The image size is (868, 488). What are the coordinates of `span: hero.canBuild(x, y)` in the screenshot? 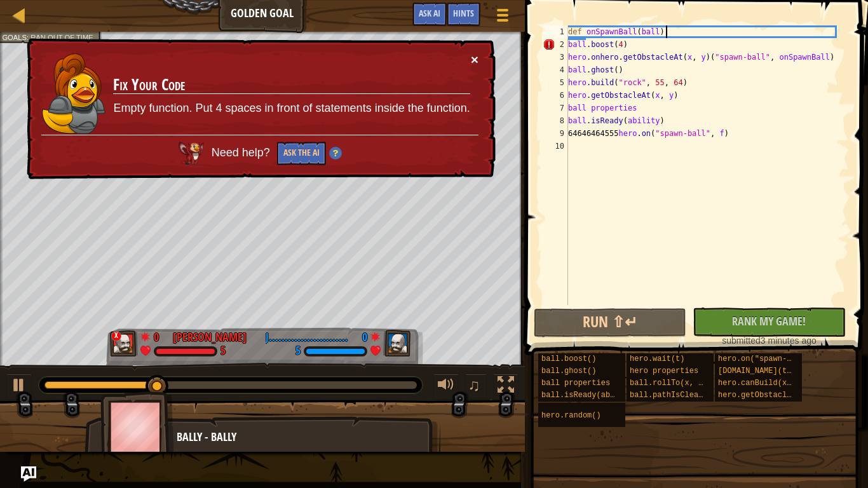 It's located at (762, 383).